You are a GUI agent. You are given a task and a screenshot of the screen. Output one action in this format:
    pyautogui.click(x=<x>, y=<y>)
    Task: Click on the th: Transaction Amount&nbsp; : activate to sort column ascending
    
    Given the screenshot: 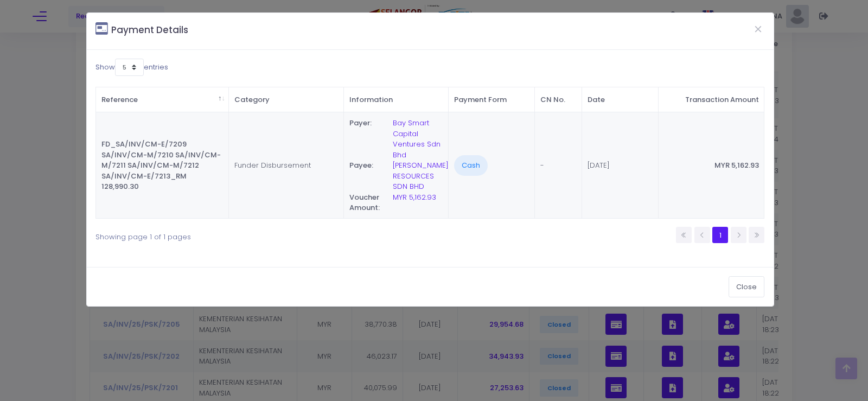 What is the action you would take?
    pyautogui.click(x=711, y=100)
    